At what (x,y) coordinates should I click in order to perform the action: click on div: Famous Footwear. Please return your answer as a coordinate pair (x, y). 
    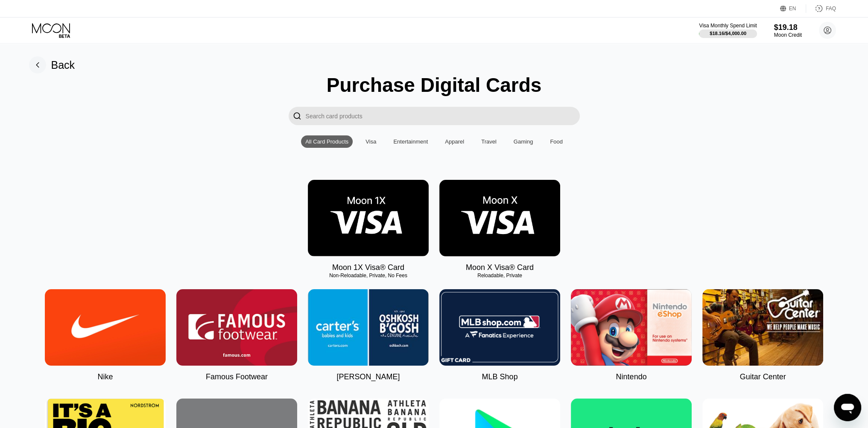
    Looking at the image, I should click on (237, 376).